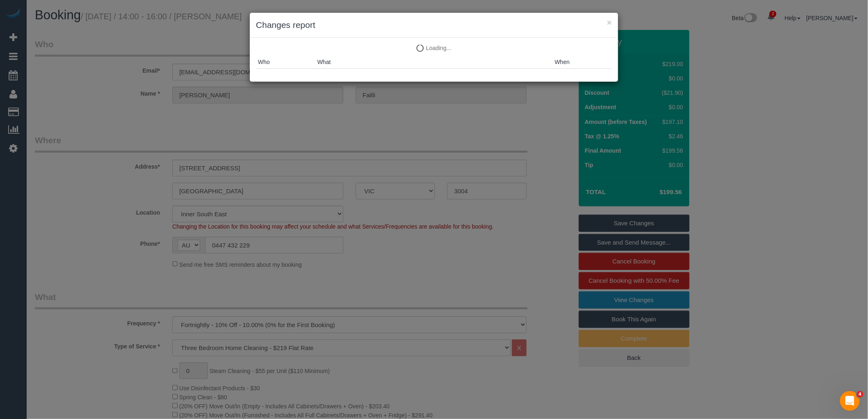 The height and width of the screenshot is (419, 868). I want to click on h3: Changes report, so click(434, 25).